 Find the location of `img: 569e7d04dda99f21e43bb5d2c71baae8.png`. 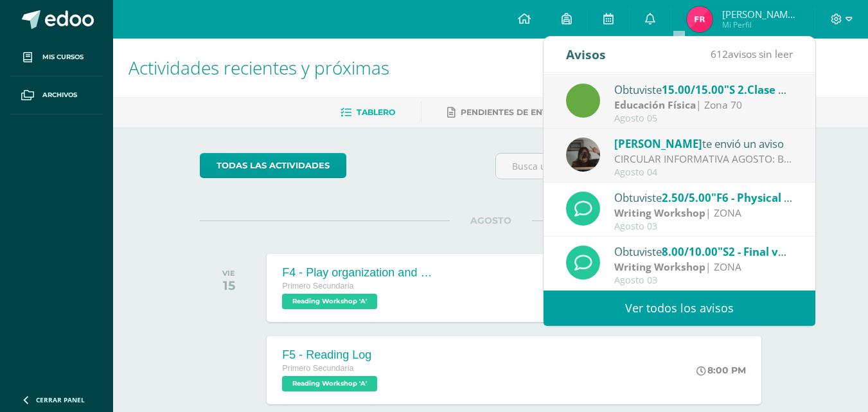

img: 569e7d04dda99f21e43bb5d2c71baae8.png is located at coordinates (700, 20).